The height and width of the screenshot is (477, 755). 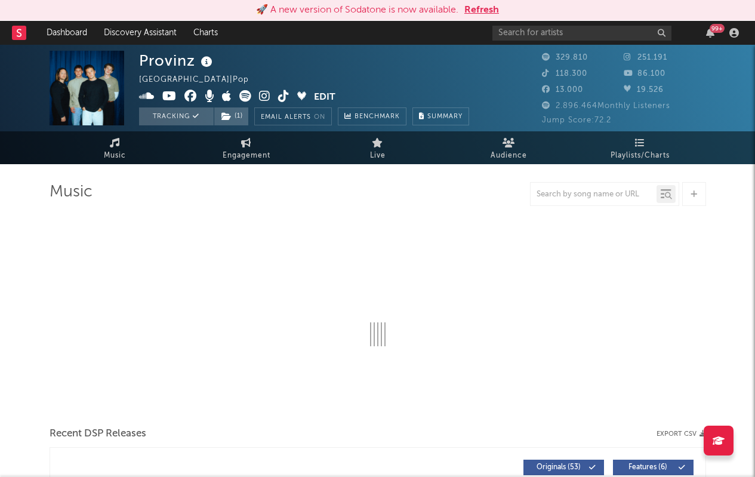 I want to click on a: Charts, so click(x=205, y=33).